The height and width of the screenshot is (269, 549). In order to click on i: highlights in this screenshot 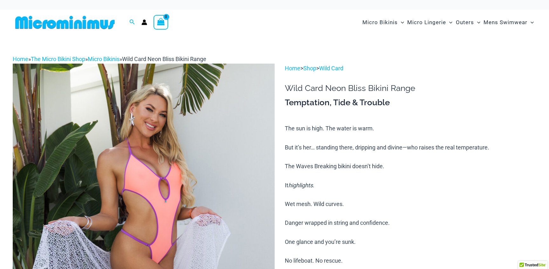, I will do `click(300, 185)`.